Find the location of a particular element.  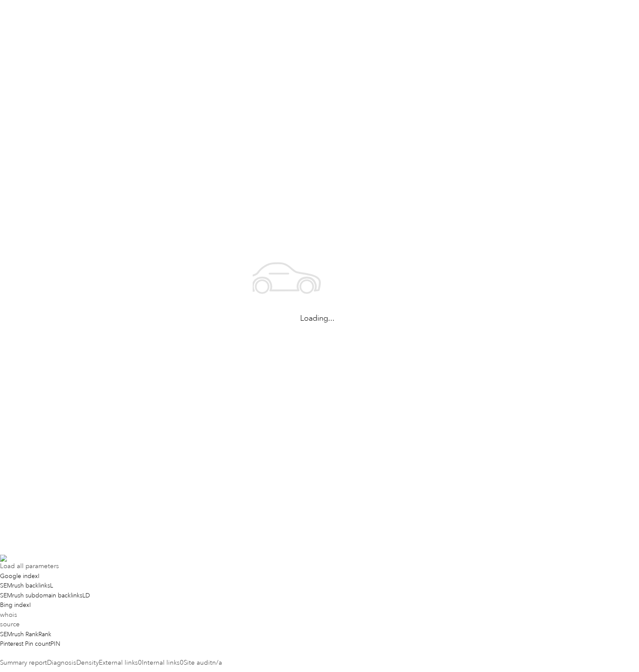

span: Internal links is located at coordinates (160, 663).